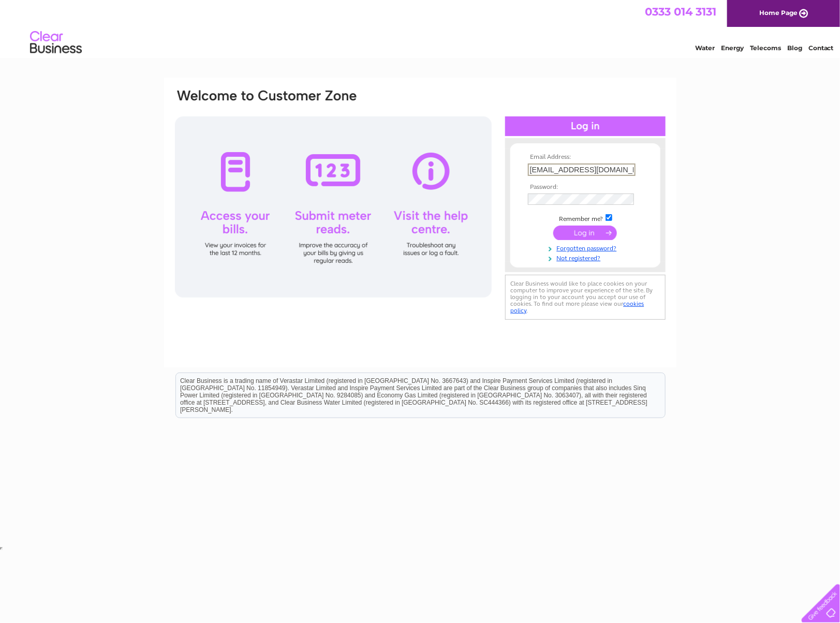  I want to click on a: Energy, so click(733, 48).